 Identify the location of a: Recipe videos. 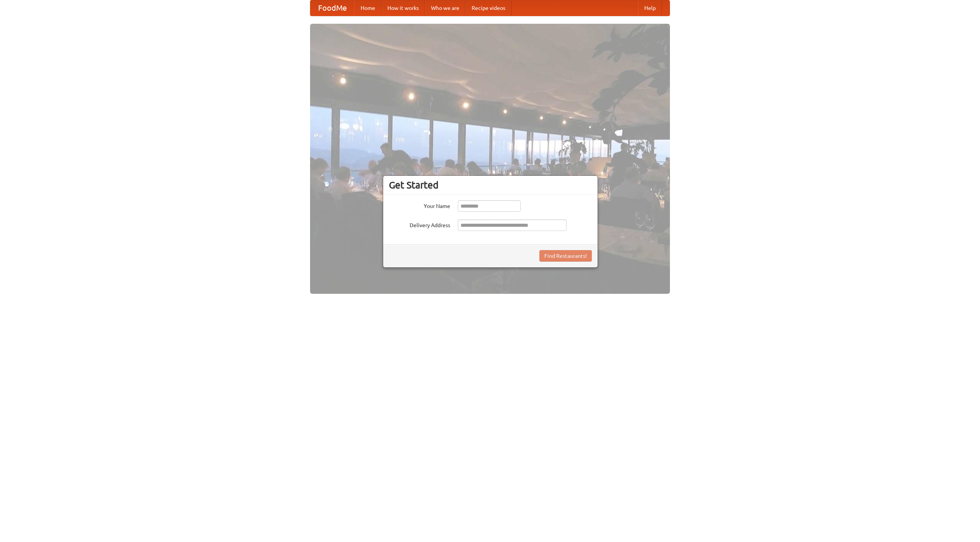
(489, 8).